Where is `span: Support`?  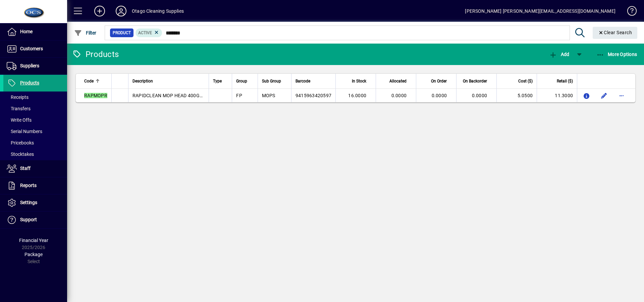
span: Support is located at coordinates (29, 220).